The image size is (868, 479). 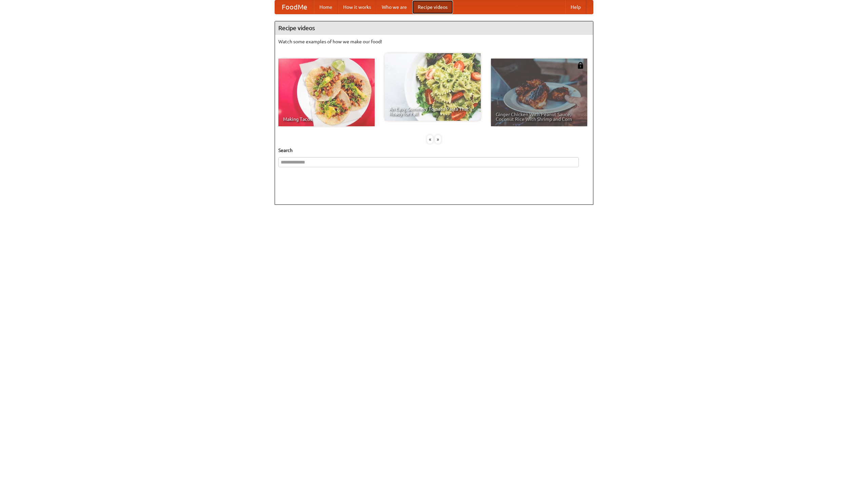 What do you see at coordinates (327, 119) in the screenshot?
I see `span: Making Tacos` at bounding box center [327, 119].